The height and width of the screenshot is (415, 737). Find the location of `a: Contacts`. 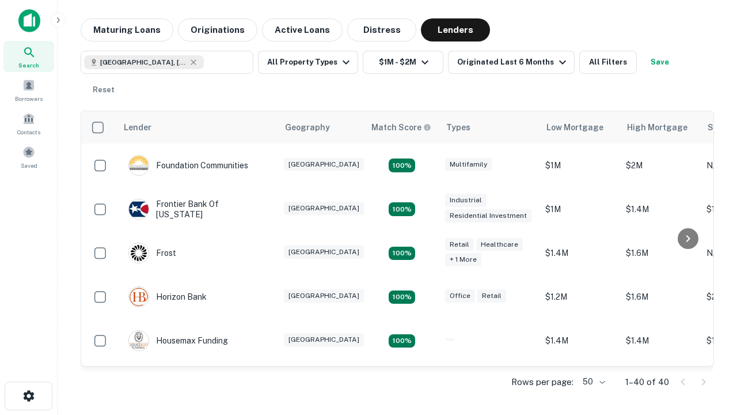

a: Contacts is located at coordinates (29, 123).